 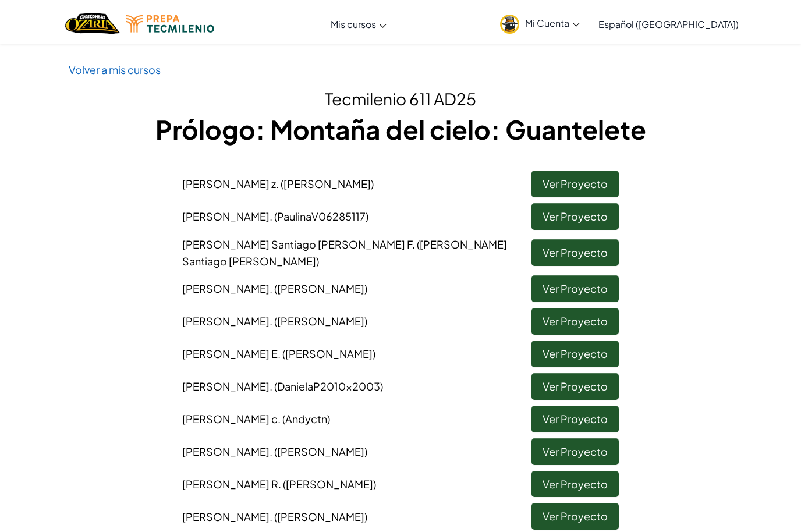 I want to click on img: Home, so click(x=92, y=21).